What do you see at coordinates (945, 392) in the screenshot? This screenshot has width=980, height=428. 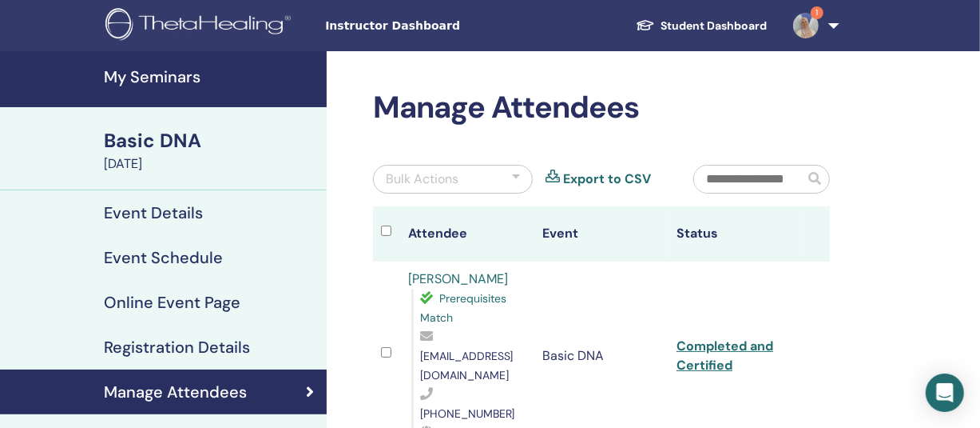 I see `div: Open Intercom Messenger` at bounding box center [945, 392].